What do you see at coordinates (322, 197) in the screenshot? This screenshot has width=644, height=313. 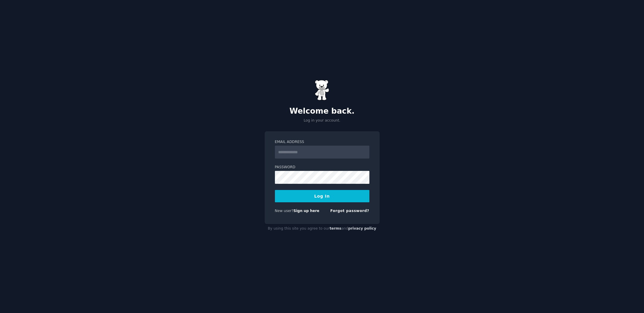 I see `button: Log In` at bounding box center [322, 197].